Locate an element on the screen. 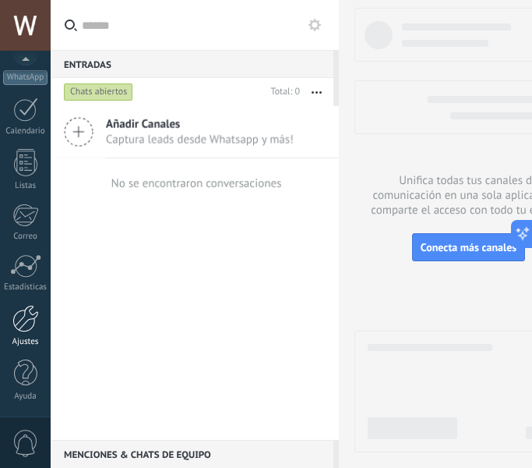 The image size is (532, 468). button: Más is located at coordinates (316, 92).